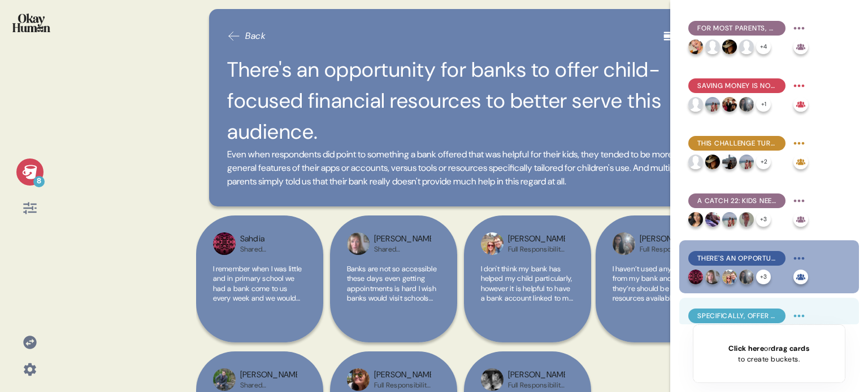 Image resolution: width=868 pixels, height=392 pixels. Describe the element at coordinates (790, 348) in the screenshot. I see `span: drag cards` at that location.